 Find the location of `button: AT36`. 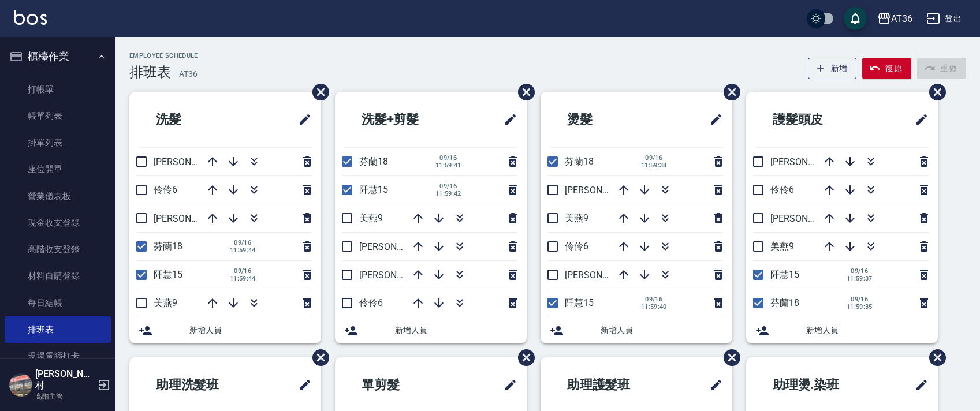

button: AT36 is located at coordinates (894, 18).